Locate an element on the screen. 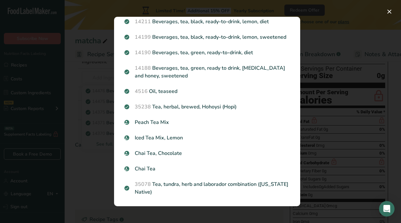 The height and width of the screenshot is (223, 401). span: 14188 is located at coordinates (143, 68).